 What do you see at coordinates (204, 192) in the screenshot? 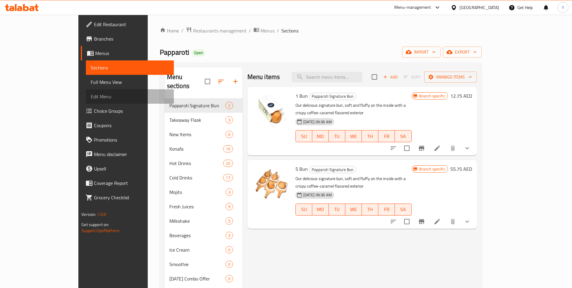
I see `div: Mojito3` at bounding box center [204, 192].